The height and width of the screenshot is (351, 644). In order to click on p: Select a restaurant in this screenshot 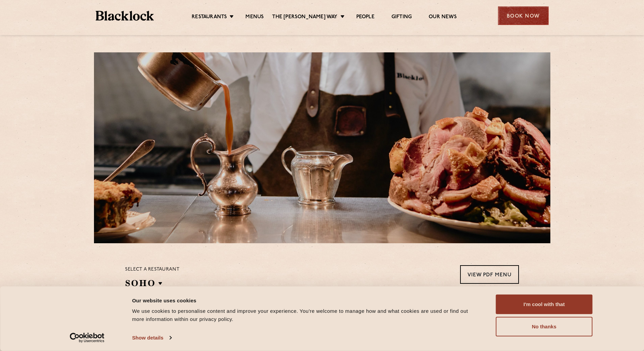, I will do `click(152, 270)`.